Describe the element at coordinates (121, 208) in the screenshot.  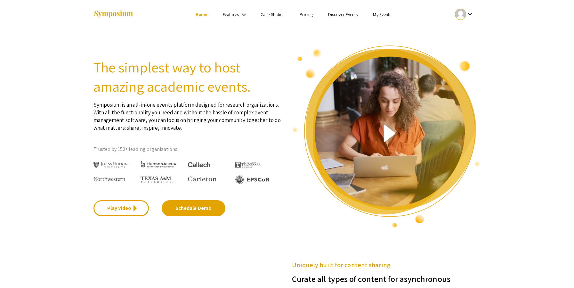
I see `a: Play Video` at that location.